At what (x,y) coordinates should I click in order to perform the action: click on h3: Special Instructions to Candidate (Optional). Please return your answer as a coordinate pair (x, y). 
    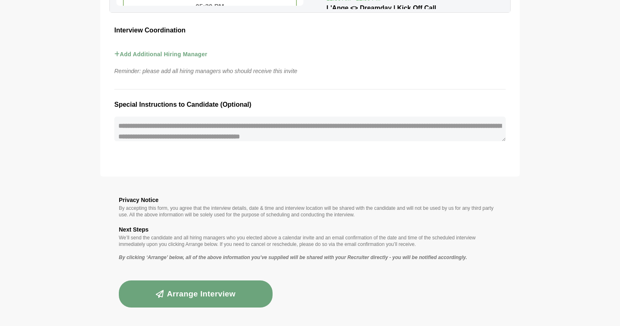
    Looking at the image, I should click on (310, 105).